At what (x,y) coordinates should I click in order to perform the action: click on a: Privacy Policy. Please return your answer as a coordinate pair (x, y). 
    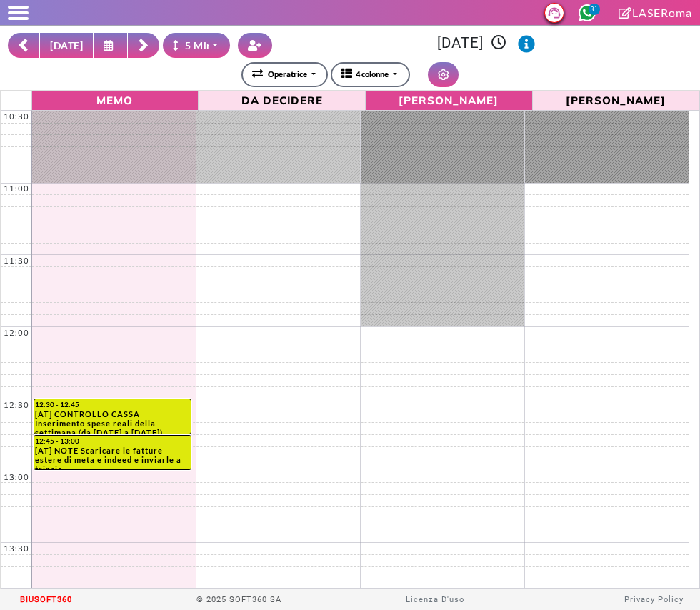
    Looking at the image, I should click on (654, 599).